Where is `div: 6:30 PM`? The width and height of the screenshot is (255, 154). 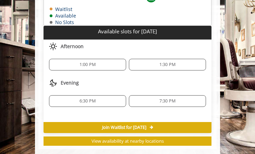
div: 6:30 PM is located at coordinates (87, 101).